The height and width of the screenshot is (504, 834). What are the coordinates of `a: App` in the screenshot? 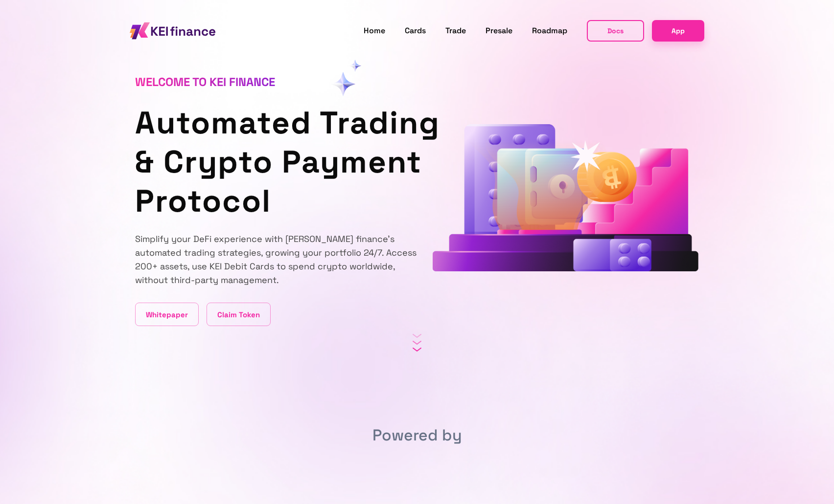 It's located at (678, 30).